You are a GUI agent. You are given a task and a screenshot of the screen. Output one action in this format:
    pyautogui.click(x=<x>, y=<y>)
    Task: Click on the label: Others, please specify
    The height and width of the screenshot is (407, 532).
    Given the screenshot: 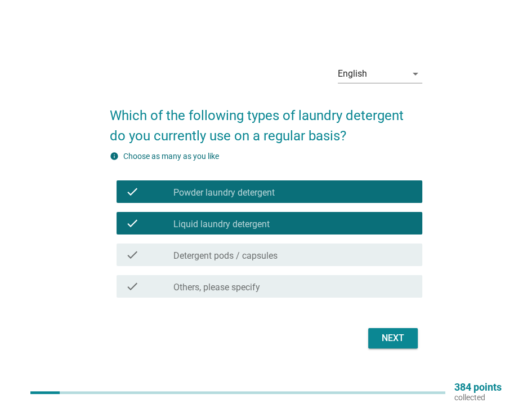 What is the action you would take?
    pyautogui.click(x=217, y=287)
    